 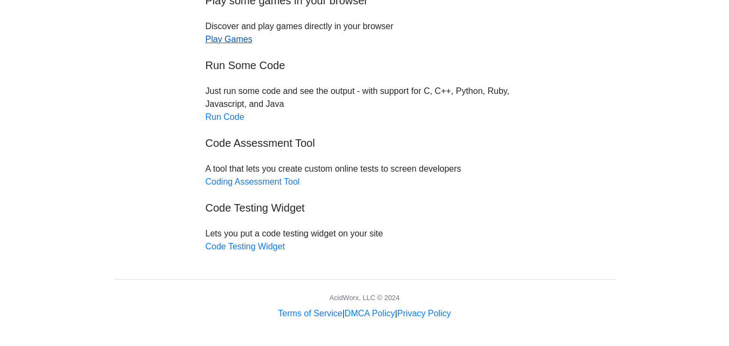 I want to click on a: Run Code, so click(x=225, y=117).